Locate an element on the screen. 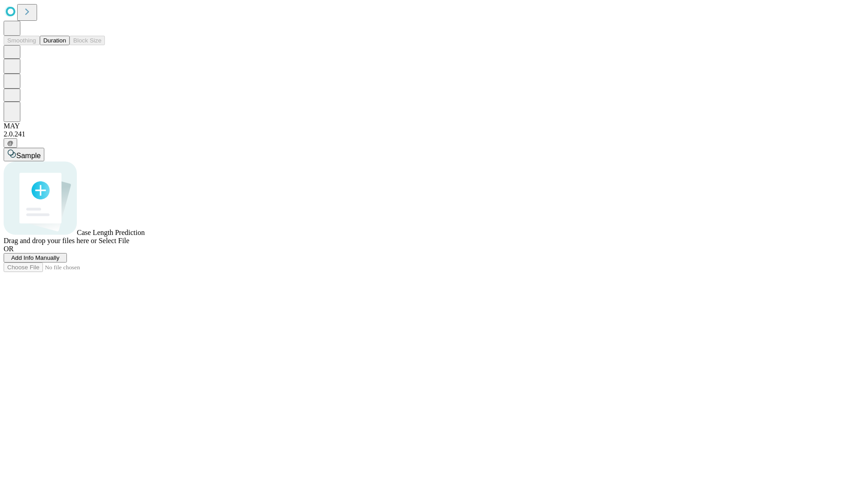 The image size is (868, 488). button: Smoothing is located at coordinates (22, 40).